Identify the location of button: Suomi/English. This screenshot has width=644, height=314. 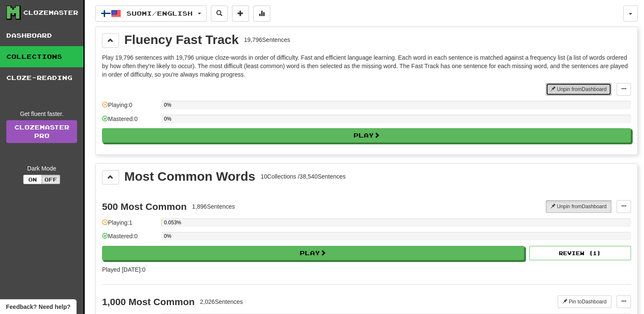
(151, 13).